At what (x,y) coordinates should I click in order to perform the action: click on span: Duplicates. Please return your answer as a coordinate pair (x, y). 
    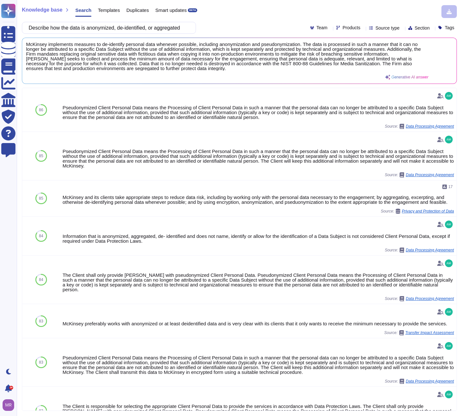
    Looking at the image, I should click on (138, 10).